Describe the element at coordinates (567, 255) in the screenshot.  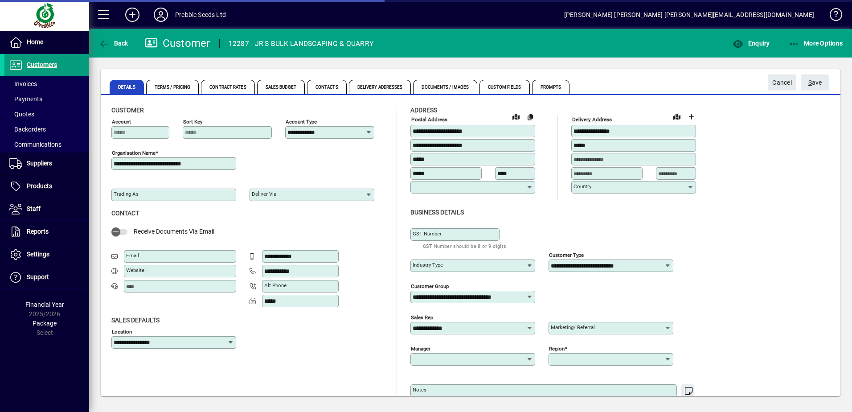
I see `mat-label: Customer type` at that location.